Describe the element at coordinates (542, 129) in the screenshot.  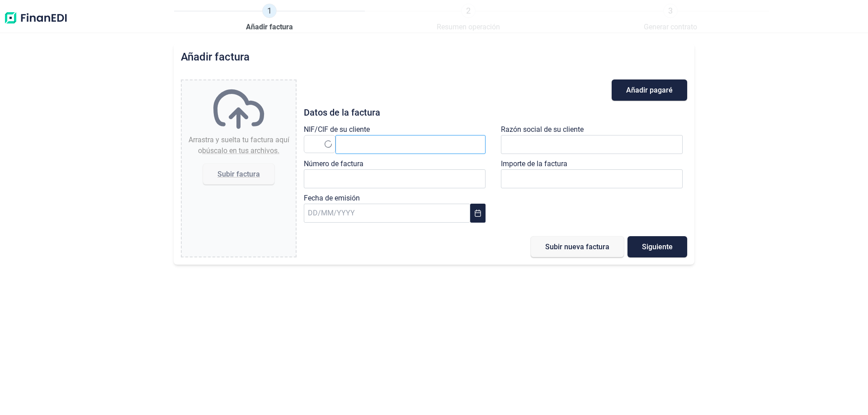
I see `label: Razón social de su cliente` at that location.